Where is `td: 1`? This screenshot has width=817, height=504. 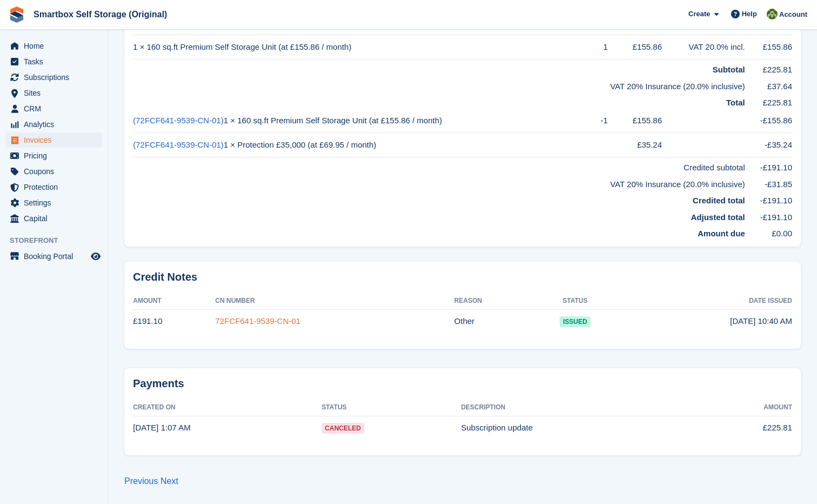
td: 1 is located at coordinates (598, 47).